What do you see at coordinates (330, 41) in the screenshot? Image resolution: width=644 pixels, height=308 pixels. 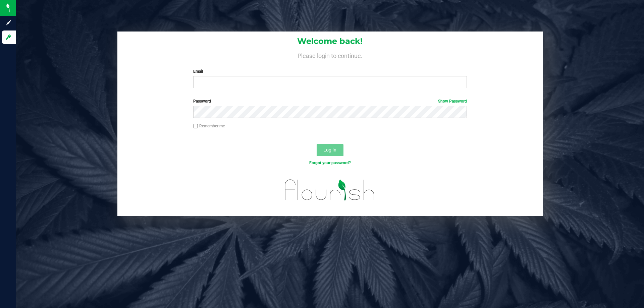 I see `h1: Welcome back!` at bounding box center [330, 41].